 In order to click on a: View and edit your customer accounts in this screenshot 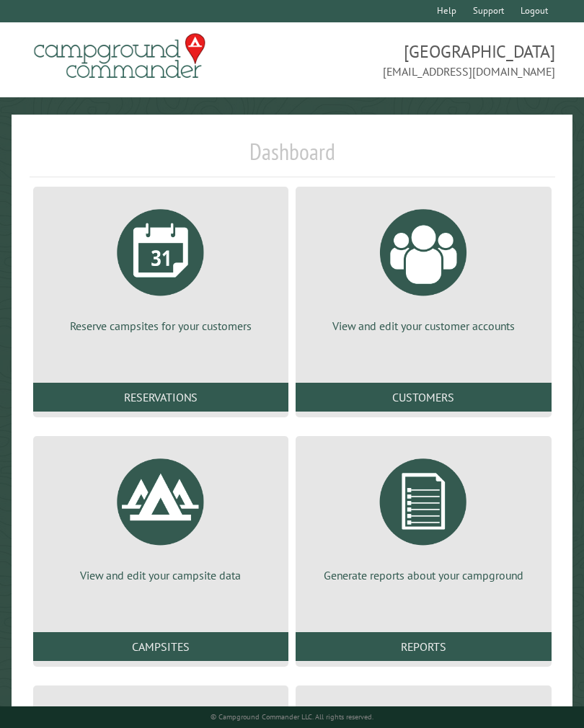, I will do `click(423, 266)`.